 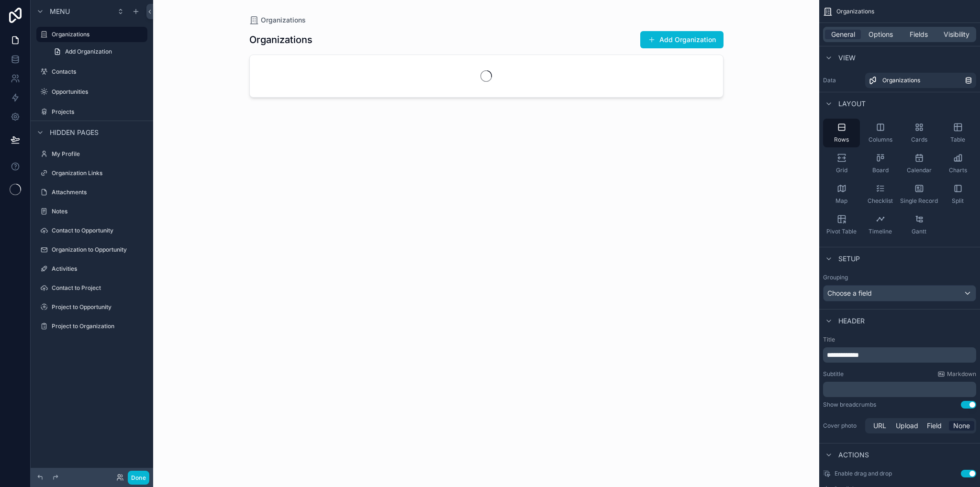 What do you see at coordinates (92, 112) in the screenshot?
I see `a: Projects` at bounding box center [92, 112].